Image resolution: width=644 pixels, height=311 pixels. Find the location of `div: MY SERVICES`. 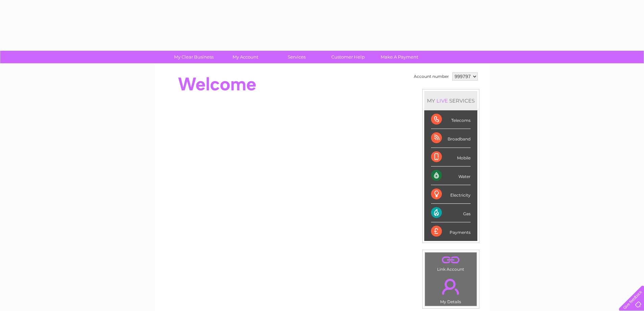

div: MY SERVICES is located at coordinates (451, 100).